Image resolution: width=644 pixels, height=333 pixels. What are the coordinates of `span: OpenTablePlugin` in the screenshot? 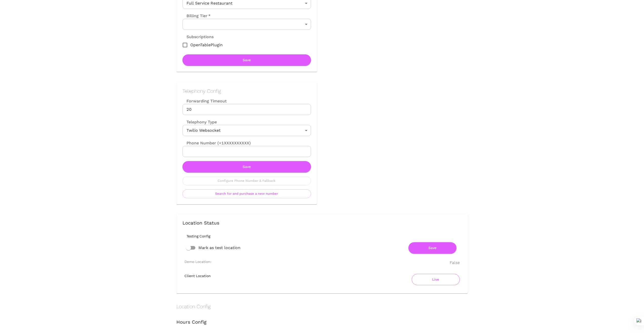 It's located at (207, 45).